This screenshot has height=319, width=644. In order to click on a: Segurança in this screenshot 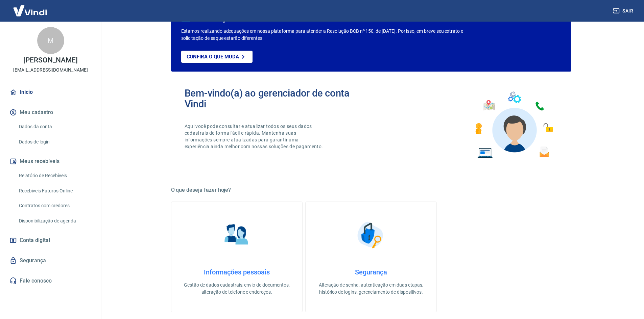, I will do `click(50, 261)`.